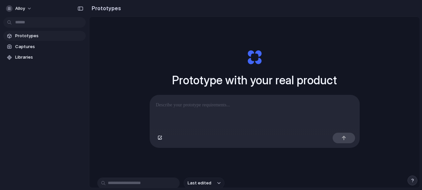  I want to click on span: Last edited, so click(200, 183).